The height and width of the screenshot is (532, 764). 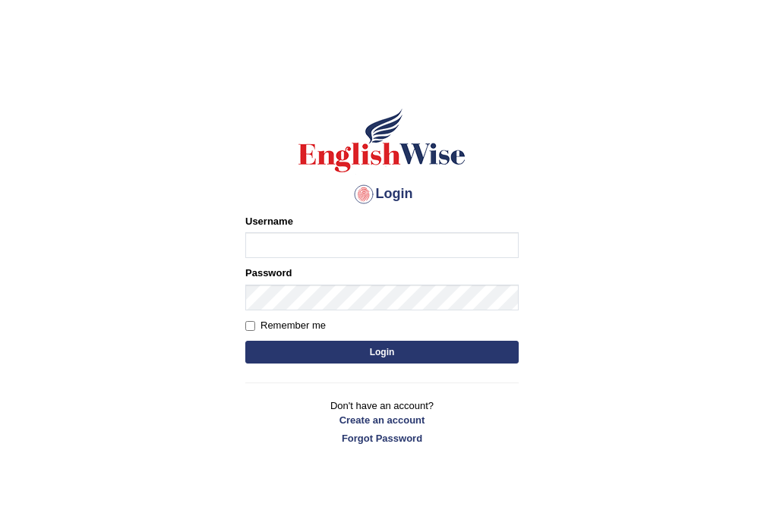 I want to click on label: Username, so click(x=269, y=221).